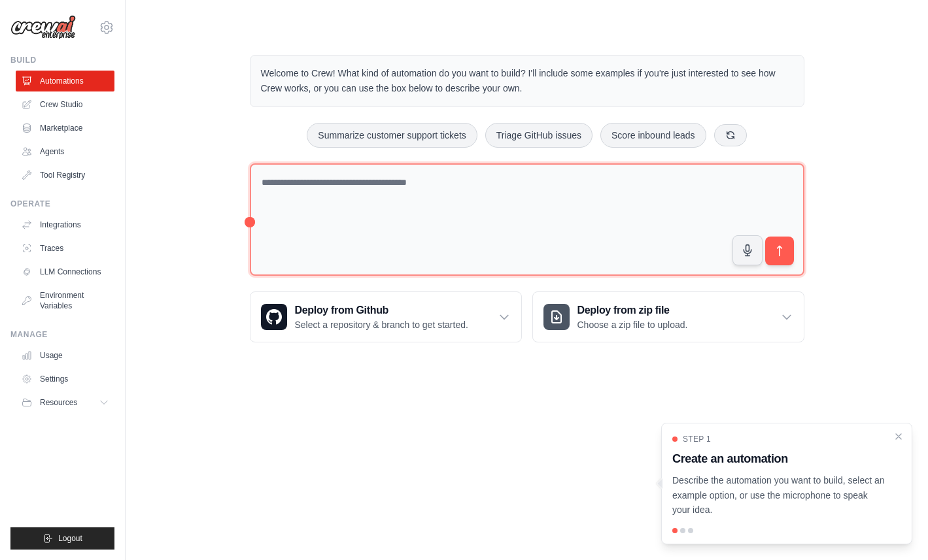 This screenshot has height=560, width=928. What do you see at coordinates (381, 325) in the screenshot?
I see `p: Select a repository & branch to get started.` at bounding box center [381, 325].